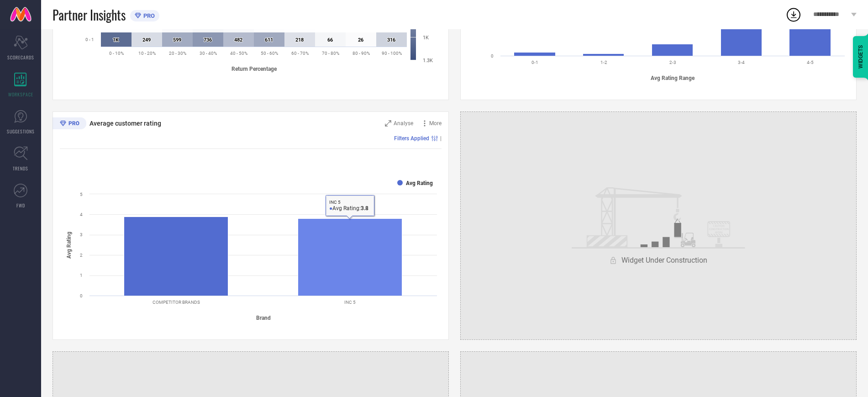  Describe the element at coordinates (89, 40) in the screenshot. I see `text: 0 - 1` at that location.